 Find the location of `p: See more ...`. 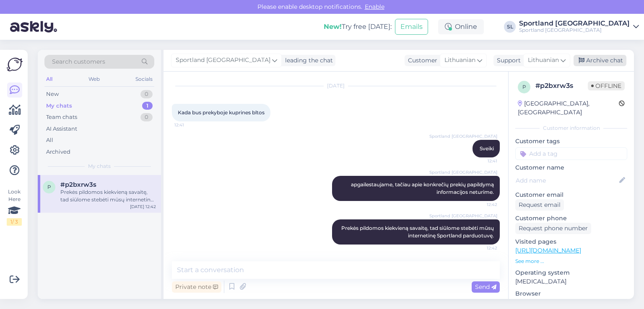

p: See more ... is located at coordinates (571, 262).